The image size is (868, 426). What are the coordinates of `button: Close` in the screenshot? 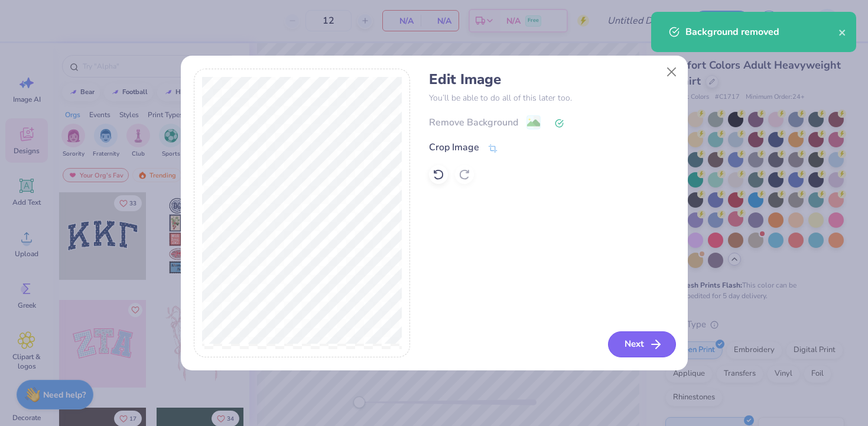 It's located at (671, 72).